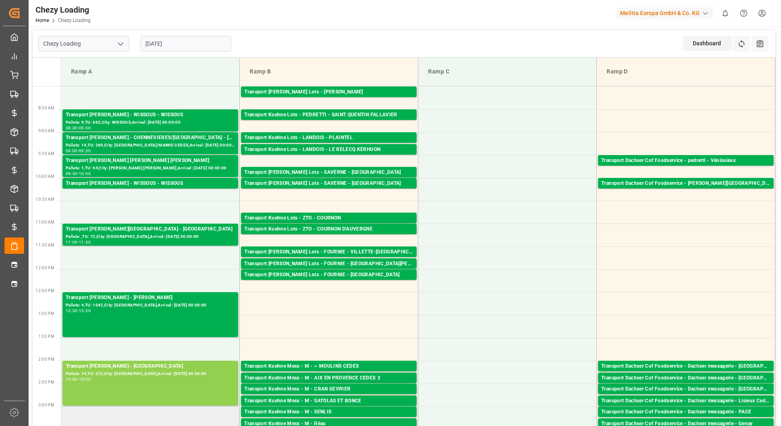 This screenshot has width=781, height=426. Describe the element at coordinates (329, 218) in the screenshot. I see `div: Transport Kuehne Lots - ZTO - COURNON` at that location.